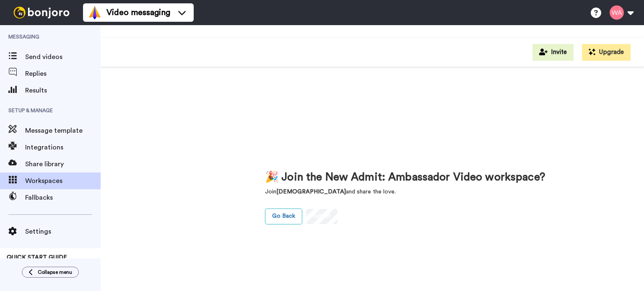 The image size is (644, 291). Describe the element at coordinates (322, 217) in the screenshot. I see `input: Submit` at that location.